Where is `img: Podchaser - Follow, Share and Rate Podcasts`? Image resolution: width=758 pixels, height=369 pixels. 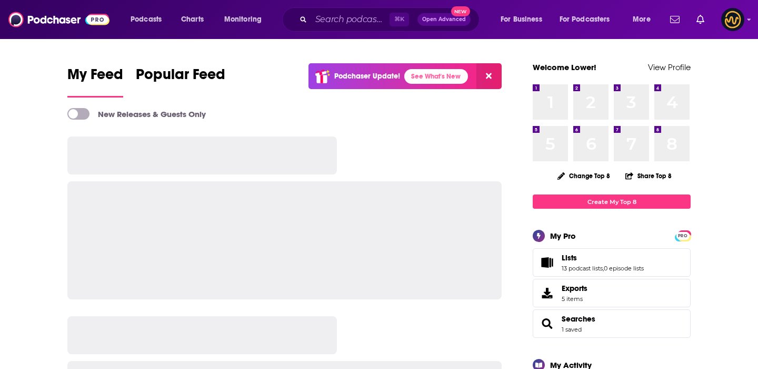
img: Podchaser - Follow, Share and Rate Podcasts is located at coordinates (59, 19).